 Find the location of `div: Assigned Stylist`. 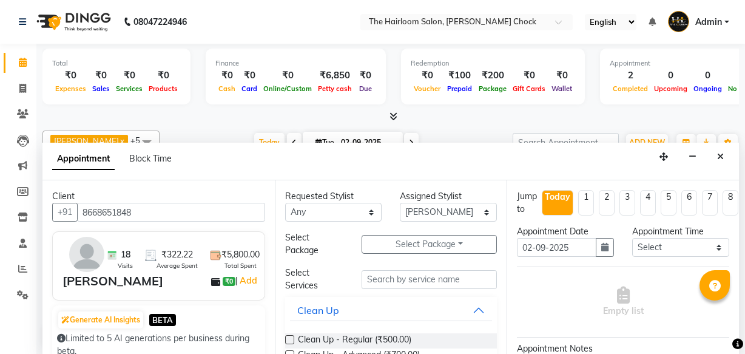

div: Assigned Stylist is located at coordinates (449, 196).